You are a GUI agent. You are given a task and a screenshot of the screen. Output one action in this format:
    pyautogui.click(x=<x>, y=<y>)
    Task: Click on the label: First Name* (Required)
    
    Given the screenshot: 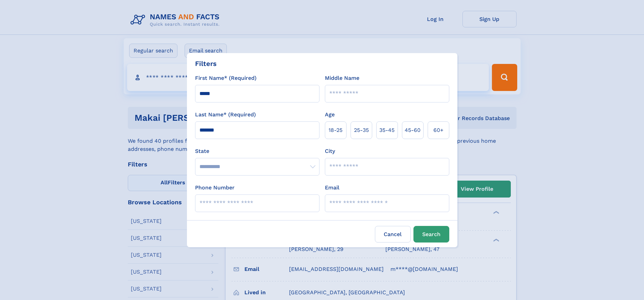 What is the action you would take?
    pyautogui.click(x=226, y=78)
    